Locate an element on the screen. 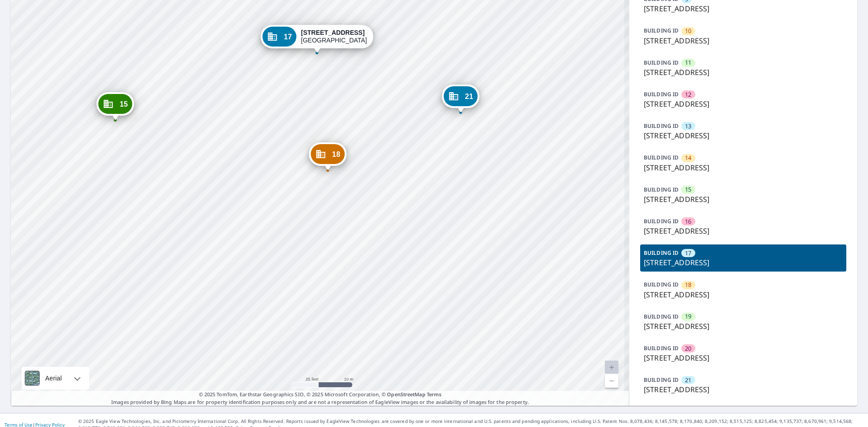 The width and height of the screenshot is (868, 427). span: © 2025 TomTom, Earthstar Geographics SIO, © 2025 Microsoft Corporation, © is located at coordinates (320, 394).